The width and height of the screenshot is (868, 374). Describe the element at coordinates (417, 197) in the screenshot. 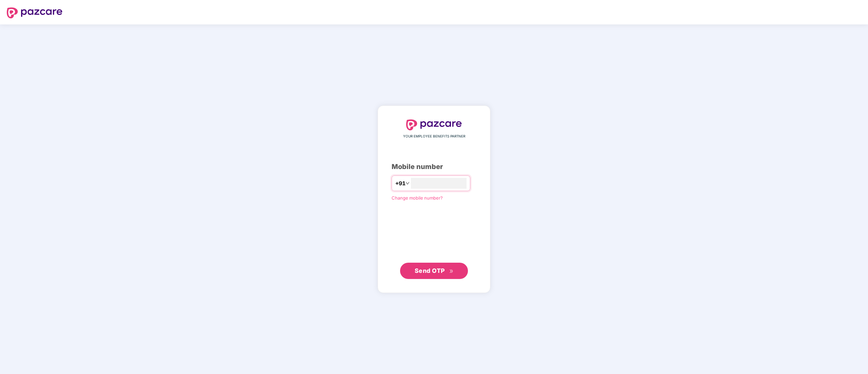

I see `a: Change mobile number?` at that location.